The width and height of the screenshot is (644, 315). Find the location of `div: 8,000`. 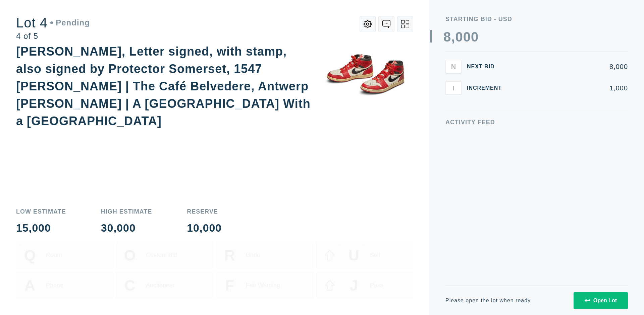

div: 8,000 is located at coordinates (570, 67).